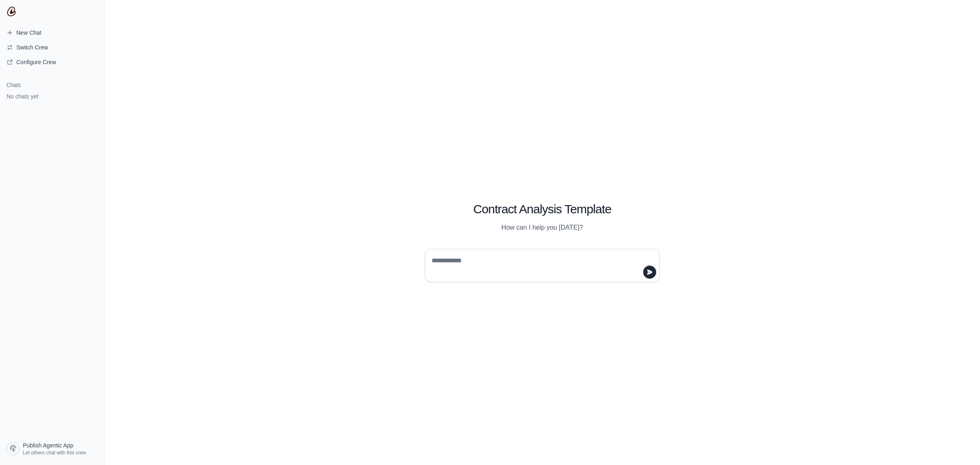  Describe the element at coordinates (32, 48) in the screenshot. I see `span: Switch Crew` at that location.